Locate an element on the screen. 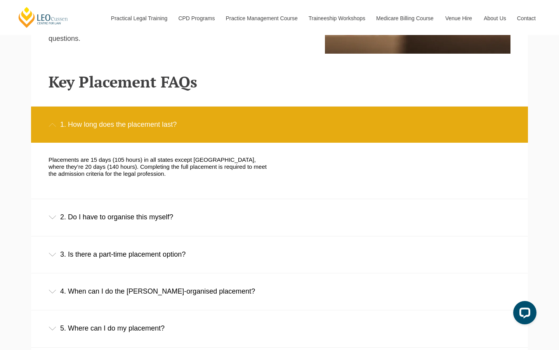 The width and height of the screenshot is (559, 350). a: Practice Management Course is located at coordinates (261, 18).